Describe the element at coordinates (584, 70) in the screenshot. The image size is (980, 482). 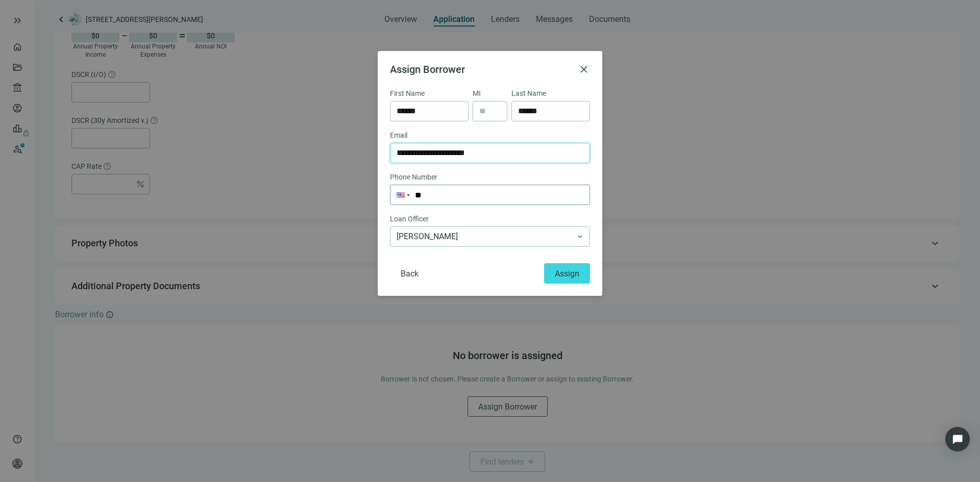
I see `span: close` at that location.